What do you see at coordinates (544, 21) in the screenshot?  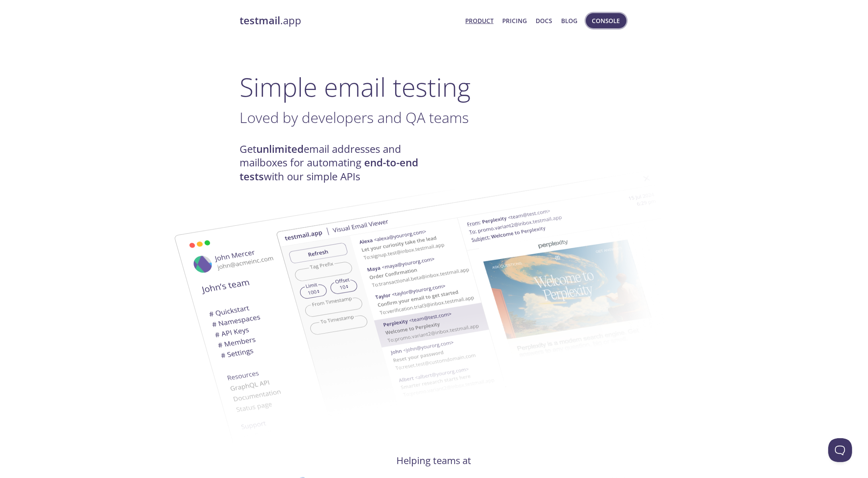 I see `a: Docs` at bounding box center [544, 21].